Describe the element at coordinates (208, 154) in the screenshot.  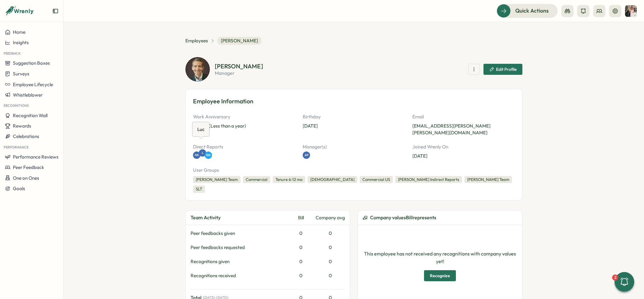
I see `span: DG` at that location.